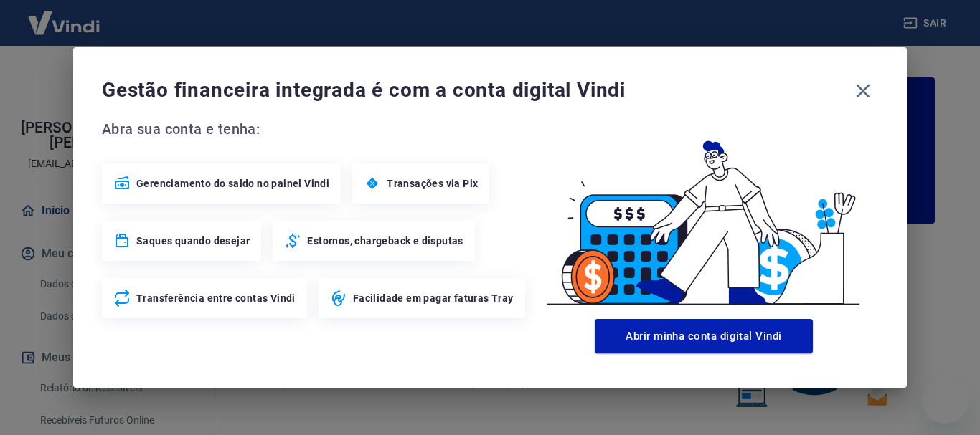 The height and width of the screenshot is (435, 980). Describe the element at coordinates (385, 241) in the screenshot. I see `span: Estornos, chargeback e disputas` at that location.